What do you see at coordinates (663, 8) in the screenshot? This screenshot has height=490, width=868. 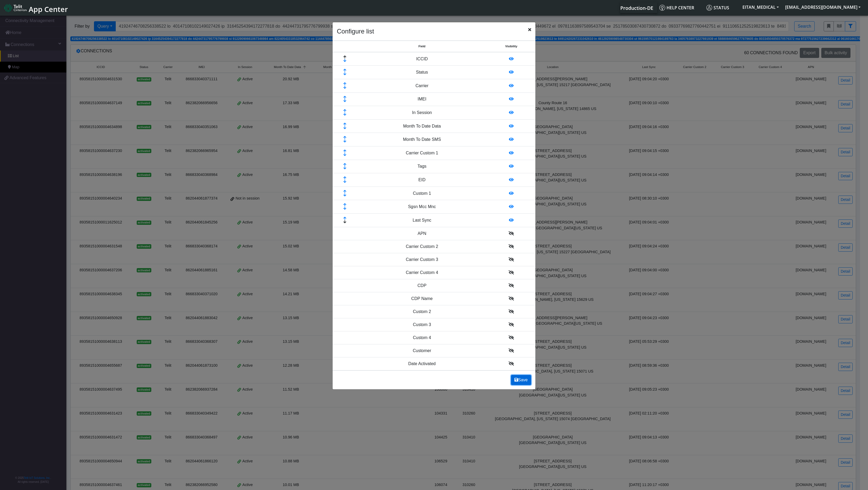 I see `img: knowledge.svg` at bounding box center [663, 8].